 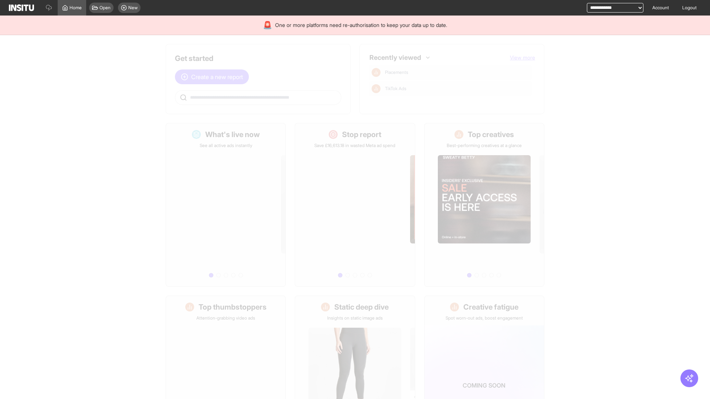 I want to click on span: Open, so click(x=105, y=8).